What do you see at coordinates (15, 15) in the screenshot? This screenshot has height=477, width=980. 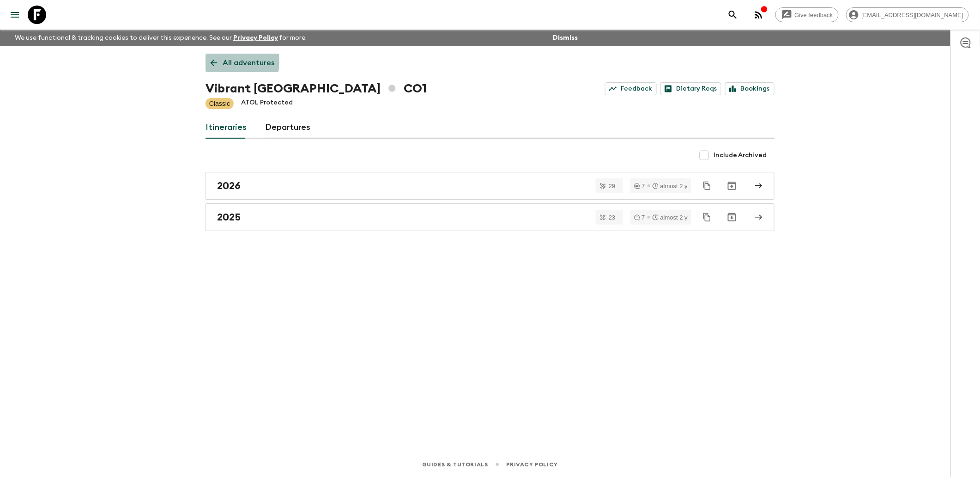 I see `button: menu` at bounding box center [15, 15].